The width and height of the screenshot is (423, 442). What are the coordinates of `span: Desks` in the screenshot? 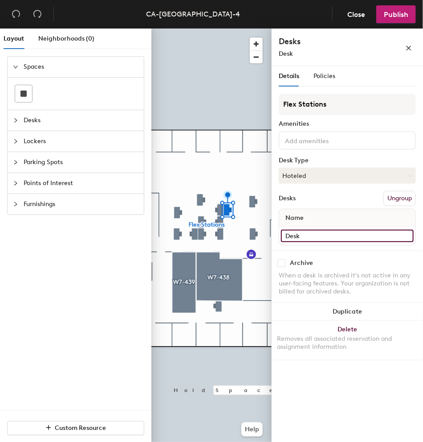 It's located at (81, 120).